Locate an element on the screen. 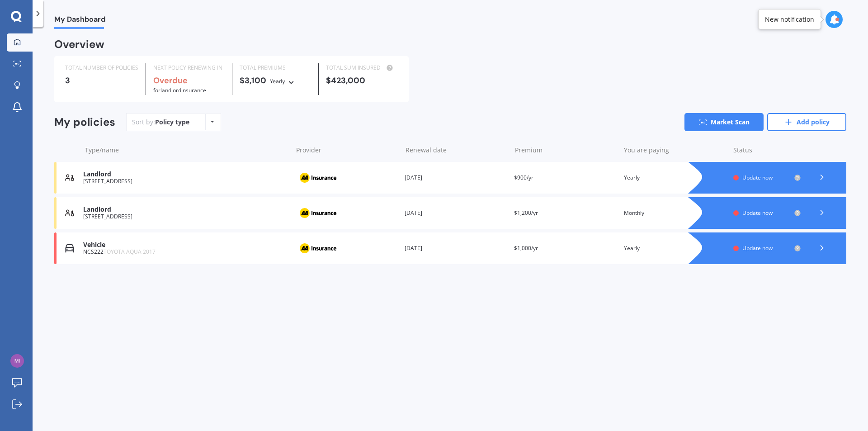 This screenshot has width=868, height=431. div: New notification is located at coordinates (789, 19).